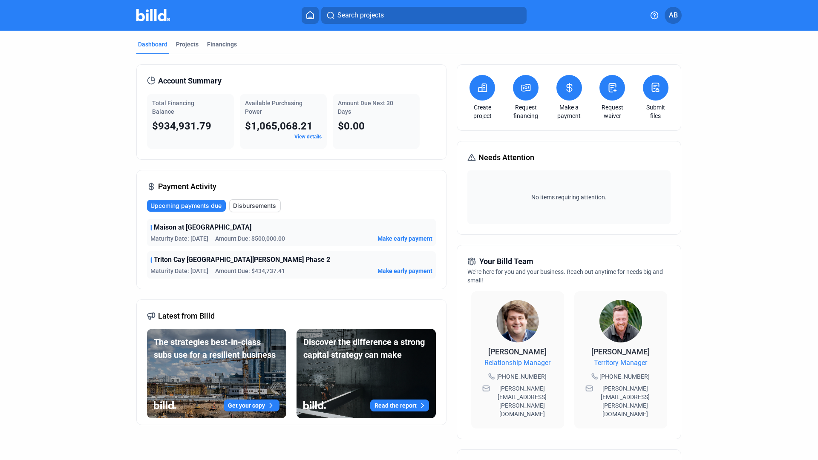 Image resolution: width=818 pixels, height=460 pixels. Describe the element at coordinates (517, 363) in the screenshot. I see `span: Relationship Manager` at that location.